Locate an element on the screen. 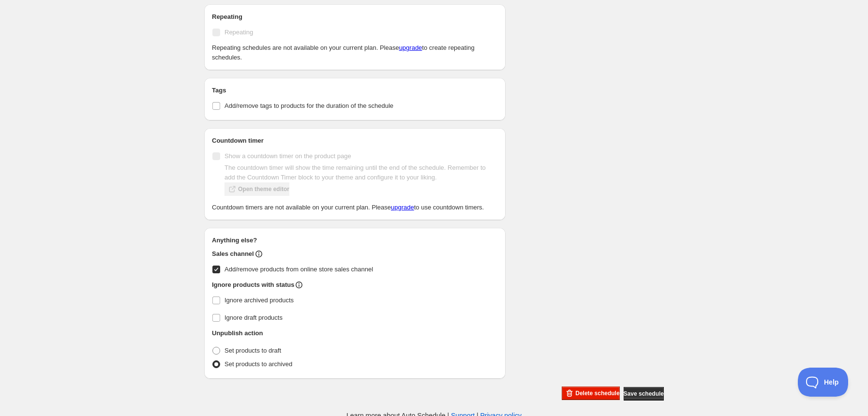 Image resolution: width=868 pixels, height=416 pixels. h2: Repeating is located at coordinates (355, 17).